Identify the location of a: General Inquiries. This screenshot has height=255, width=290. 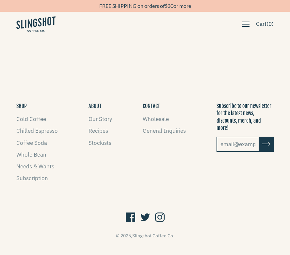
(164, 131).